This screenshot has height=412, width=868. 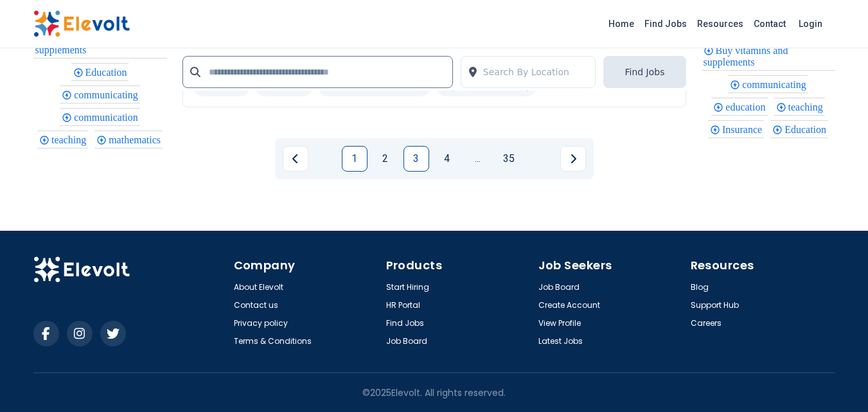 I want to click on a: View Profile, so click(x=560, y=323).